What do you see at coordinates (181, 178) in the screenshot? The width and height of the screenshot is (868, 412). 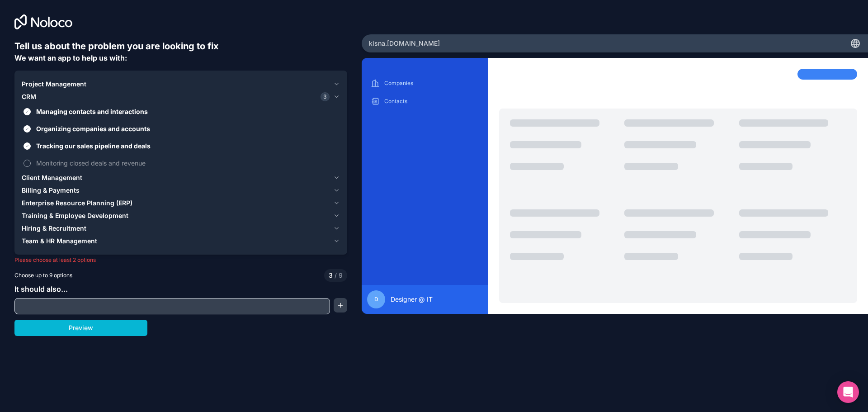 I see `button: Client Management` at bounding box center [181, 178].